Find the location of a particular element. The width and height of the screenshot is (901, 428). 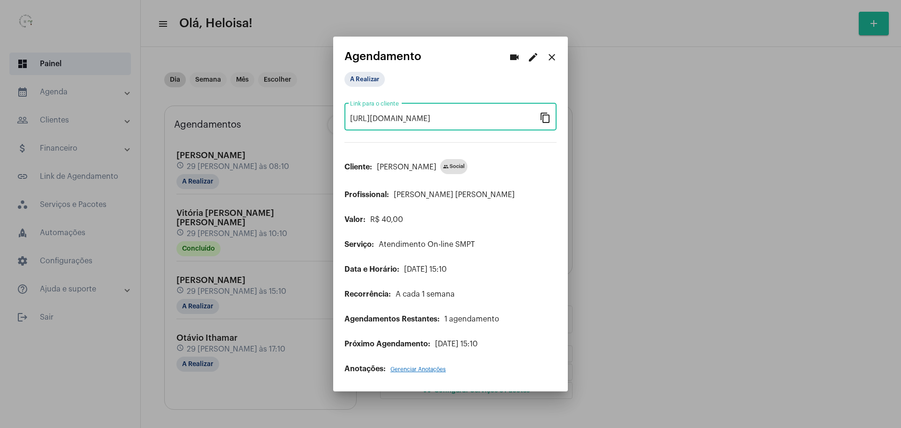

mat-chip: Social is located at coordinates (454, 167).